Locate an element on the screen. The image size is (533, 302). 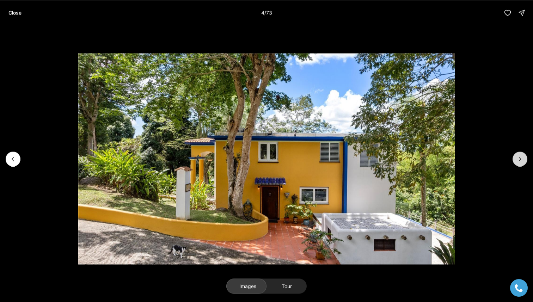
button: Images is located at coordinates (246, 286).